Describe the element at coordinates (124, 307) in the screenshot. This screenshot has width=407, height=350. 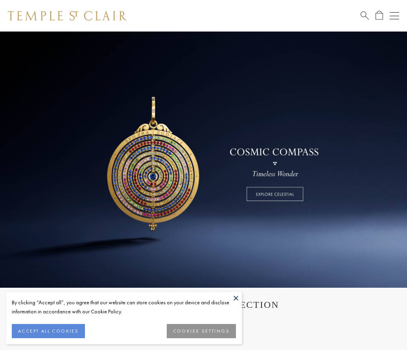
I see `div: By clicking “Accept all”, you agree that our website can store cookies on your device and disclos...` at that location.